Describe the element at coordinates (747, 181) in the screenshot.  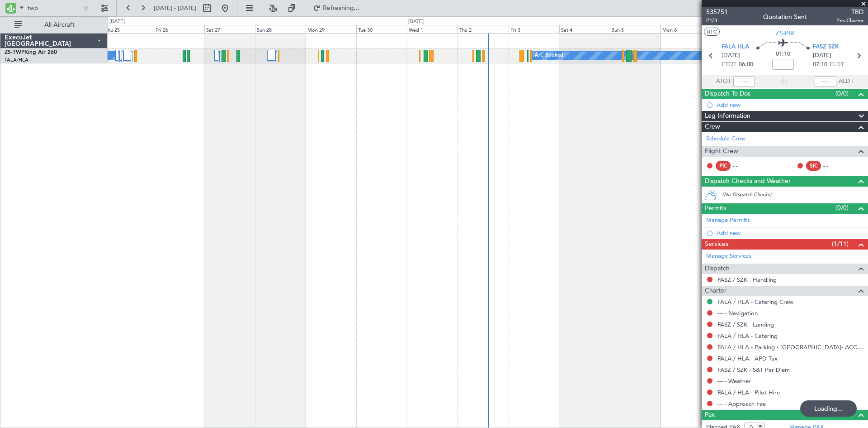
I see `span: Dispatch Checks and Weather` at that location.